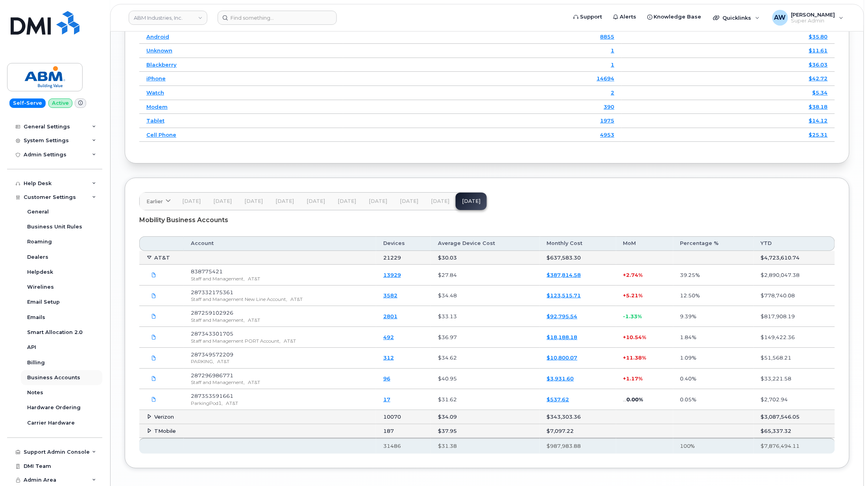 The image size is (868, 486). What do you see at coordinates (678, 17) in the screenshot?
I see `span: Knowledge Base` at bounding box center [678, 17].